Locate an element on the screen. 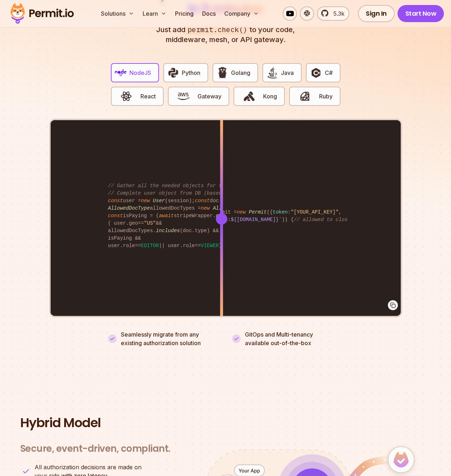 The image size is (451, 476). span: Golang is located at coordinates (241, 73).